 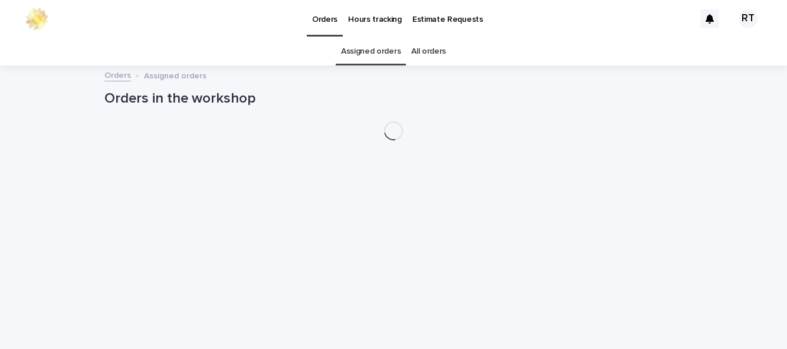 I want to click on div: RT, so click(x=748, y=19).